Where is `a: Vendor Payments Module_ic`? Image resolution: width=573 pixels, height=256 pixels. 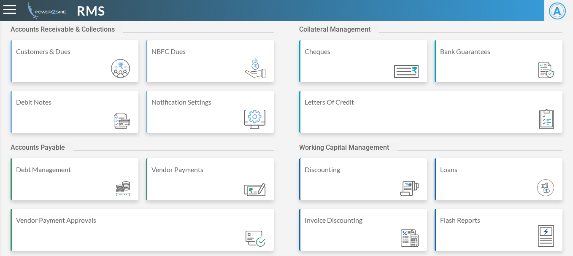
a: Vendor Payments Module_ic is located at coordinates (210, 183).